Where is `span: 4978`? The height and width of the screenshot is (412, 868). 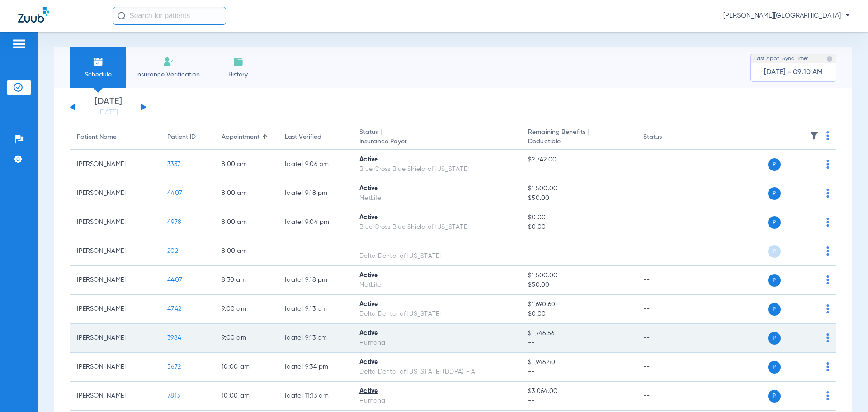 span: 4978 is located at coordinates (174, 222).